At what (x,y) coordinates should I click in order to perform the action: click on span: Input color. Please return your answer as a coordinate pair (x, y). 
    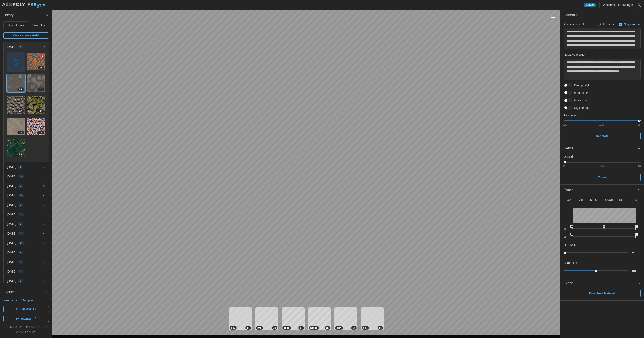
    Looking at the image, I should click on (580, 93).